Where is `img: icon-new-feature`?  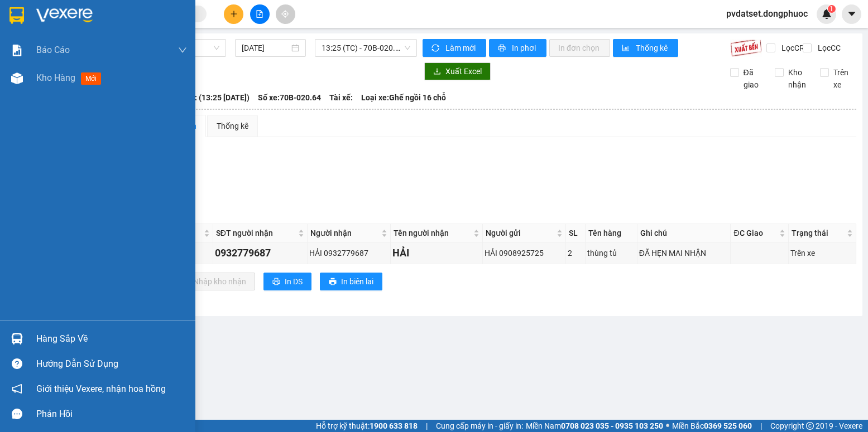
img: icon-new-feature is located at coordinates (827, 14).